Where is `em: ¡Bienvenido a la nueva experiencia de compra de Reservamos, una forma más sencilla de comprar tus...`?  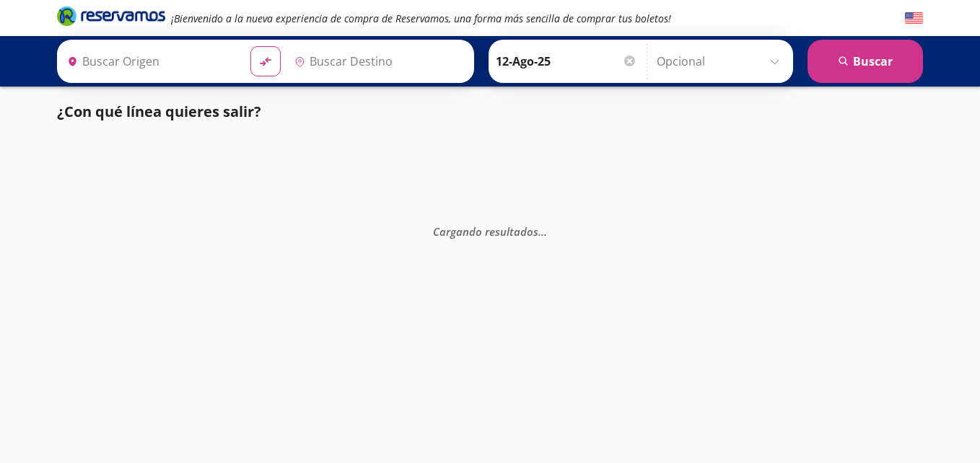 em: ¡Bienvenido a la nueva experiencia de compra de Reservamos, una forma más sencilla de comprar tus... is located at coordinates (421, 18).